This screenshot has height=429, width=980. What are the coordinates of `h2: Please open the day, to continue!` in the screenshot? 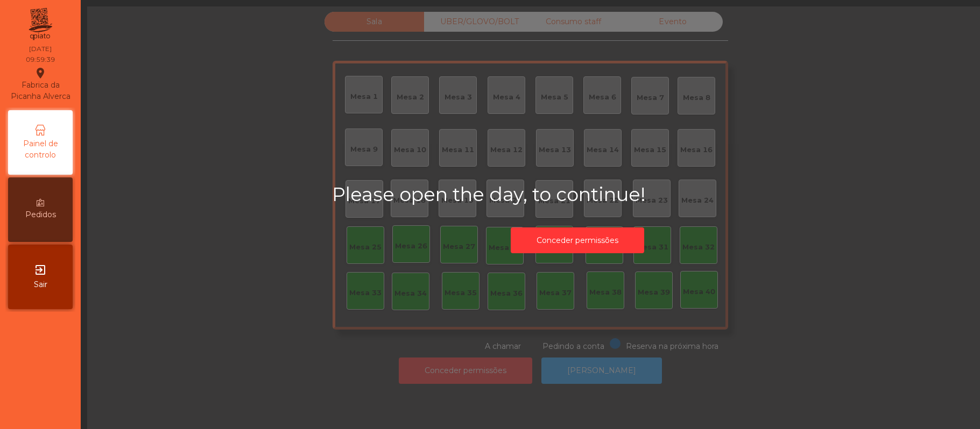 It's located at (577, 195).